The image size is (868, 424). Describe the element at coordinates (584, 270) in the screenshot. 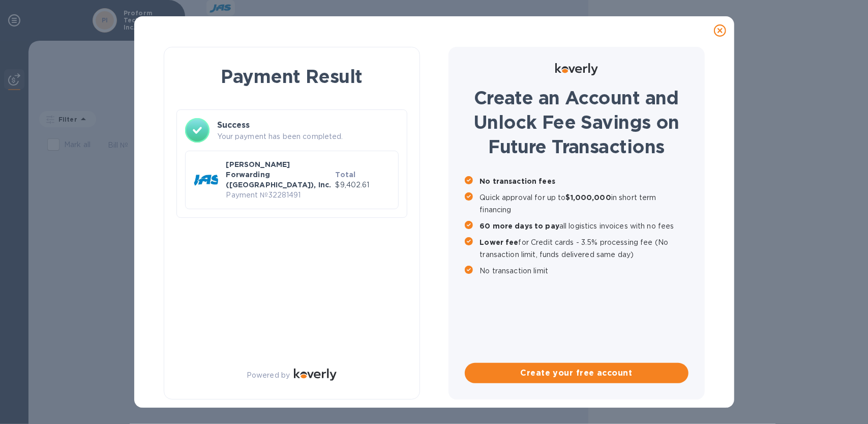

I see `p: No transaction limit` at that location.